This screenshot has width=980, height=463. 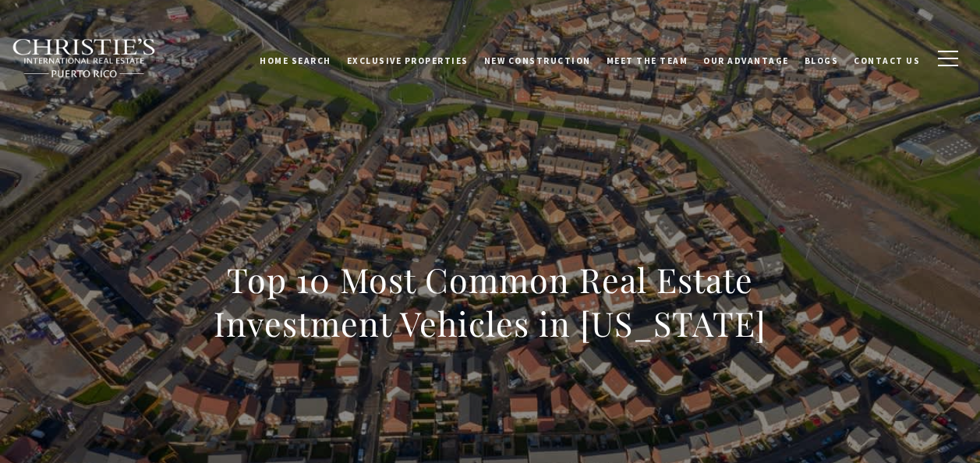 What do you see at coordinates (84, 58) in the screenshot?
I see `img: Christie's International Real Estate black text logo` at bounding box center [84, 58].